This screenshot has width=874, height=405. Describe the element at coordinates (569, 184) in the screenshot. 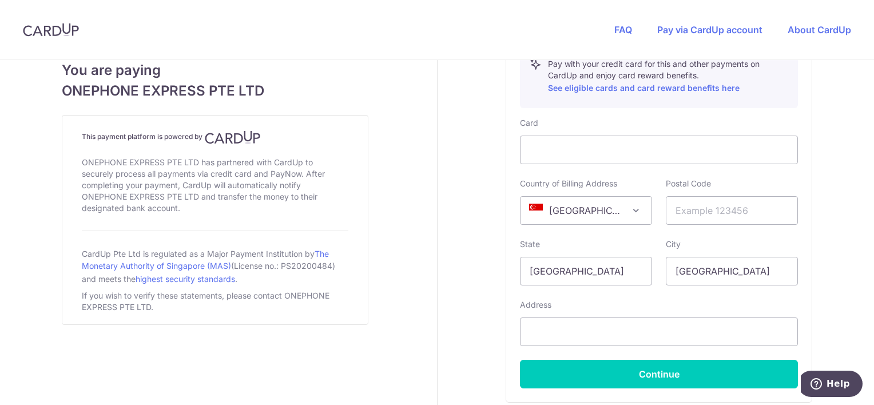

I see `label: Country of Billing Address` at that location.